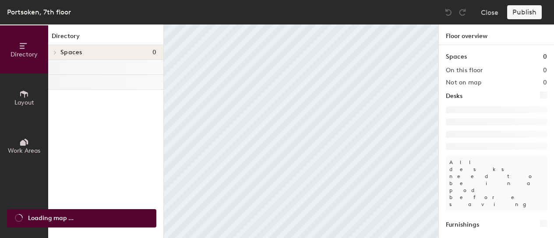 This screenshot has height=238, width=554. I want to click on button: Close, so click(490, 12).